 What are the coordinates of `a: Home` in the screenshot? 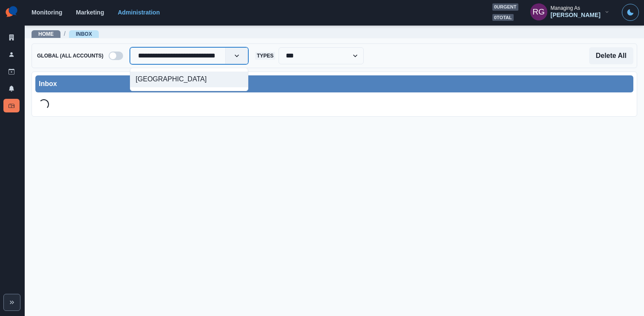 It's located at (46, 34).